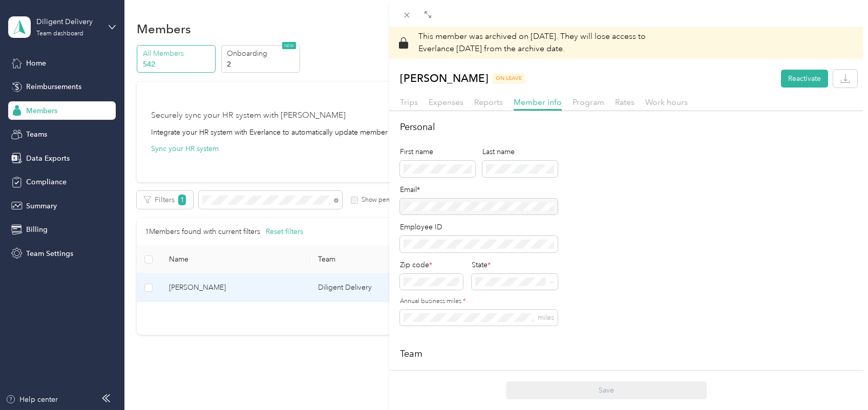  Describe the element at coordinates (546, 318) in the screenshot. I see `span: miles` at that location.